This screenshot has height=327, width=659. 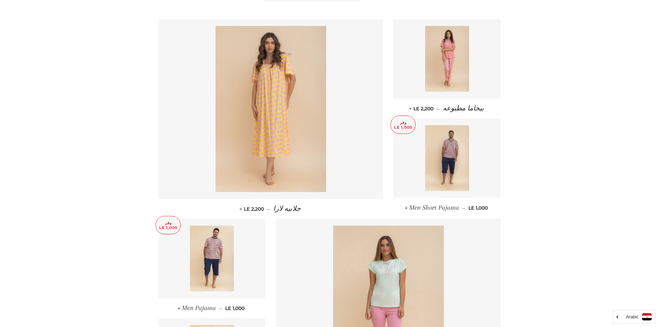 I want to click on a: بيجاما مطبوعه — LE 2,200, so click(x=447, y=108).